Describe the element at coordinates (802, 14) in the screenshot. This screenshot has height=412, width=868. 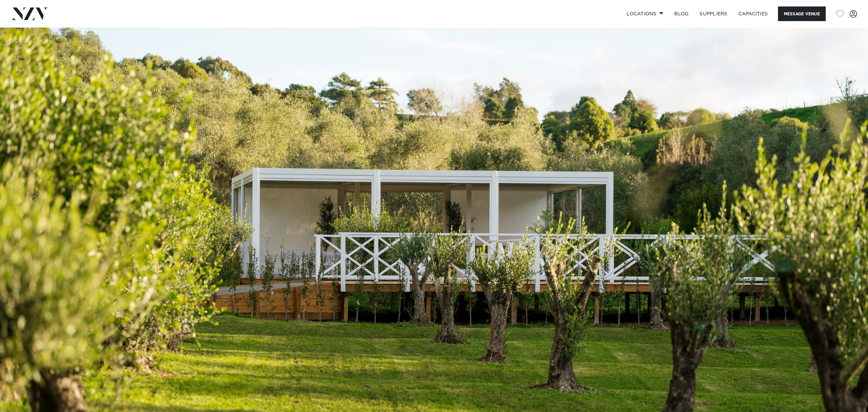
I see `button: Message Venue` at that location.